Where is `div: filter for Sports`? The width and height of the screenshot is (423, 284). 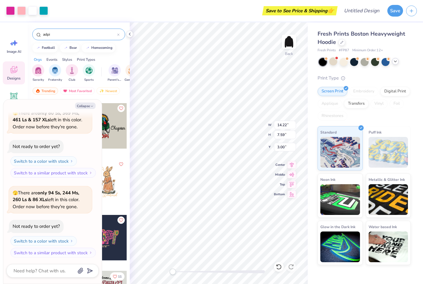
div: filter for Sports is located at coordinates (89, 73).